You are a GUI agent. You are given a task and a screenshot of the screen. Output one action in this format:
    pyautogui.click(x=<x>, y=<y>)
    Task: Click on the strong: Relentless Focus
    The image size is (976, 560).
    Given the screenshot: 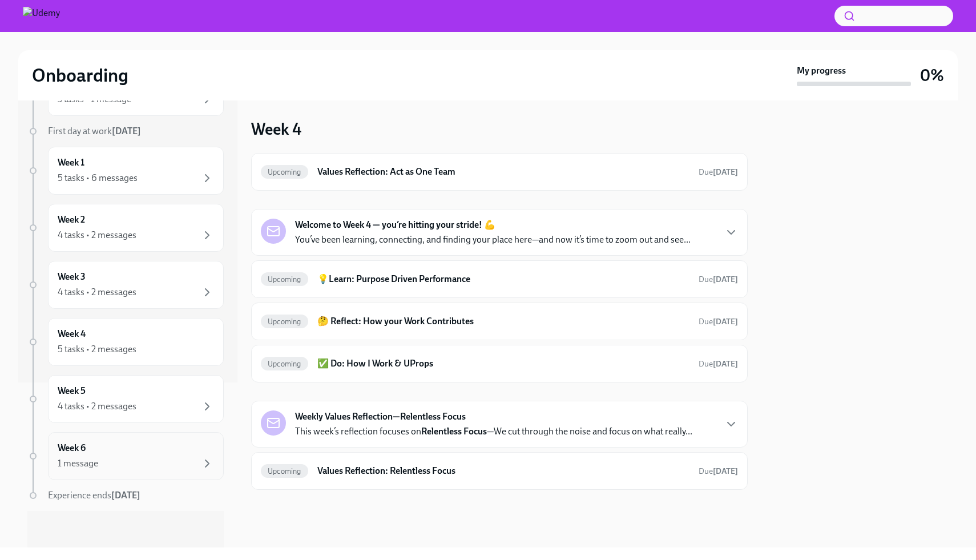 What is the action you would take?
    pyautogui.click(x=454, y=431)
    